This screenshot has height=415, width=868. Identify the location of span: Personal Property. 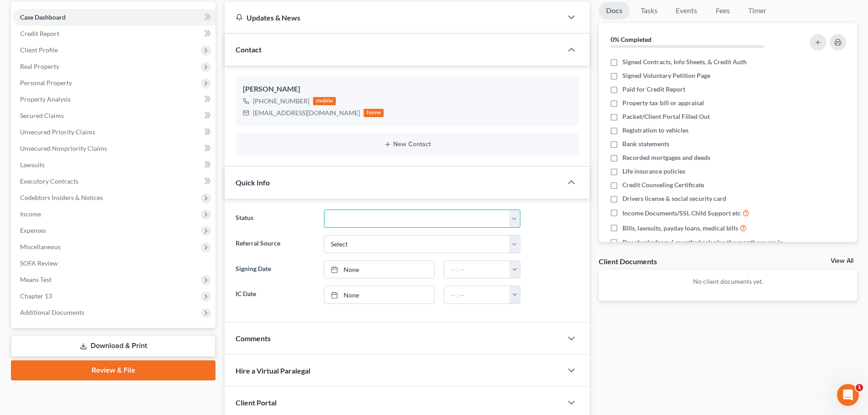
(46, 82).